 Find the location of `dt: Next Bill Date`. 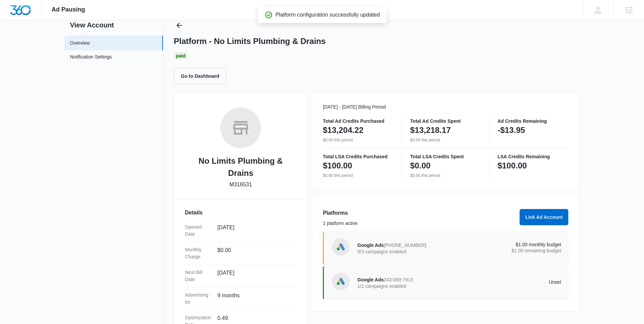

dt: Next Bill Date is located at coordinates (198, 275).